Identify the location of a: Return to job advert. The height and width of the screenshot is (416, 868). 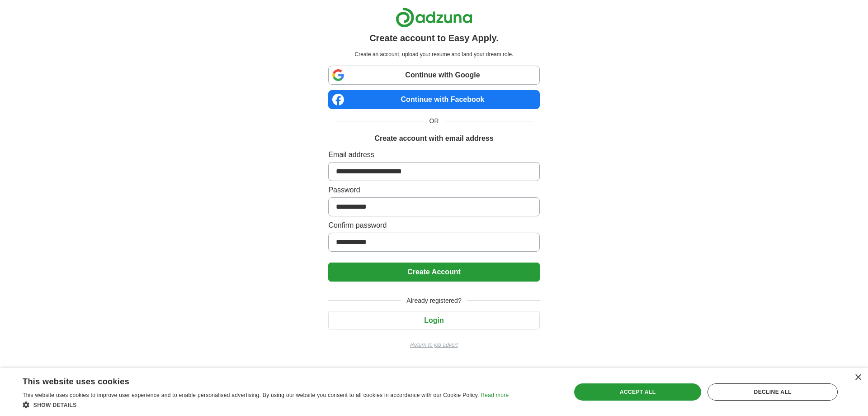
(434, 345).